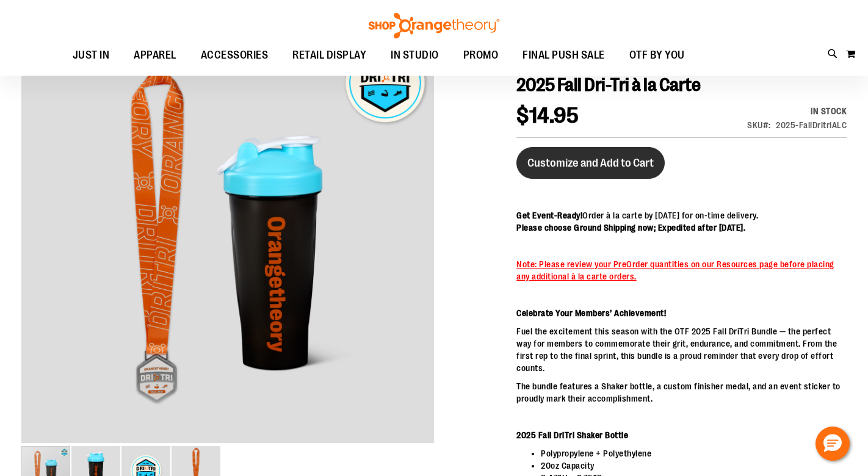  I want to click on strong: 2025 Fall DriTri Shaker Bottle, so click(572, 435).